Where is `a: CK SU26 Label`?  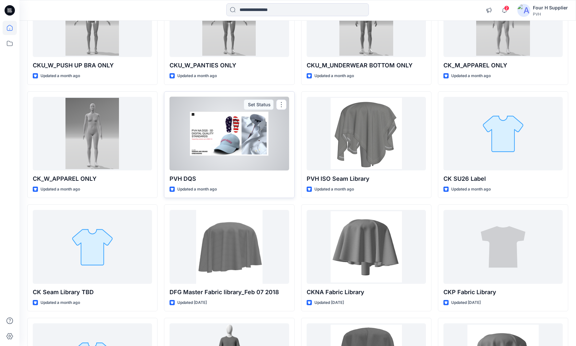 a: CK SU26 Label is located at coordinates (503, 133).